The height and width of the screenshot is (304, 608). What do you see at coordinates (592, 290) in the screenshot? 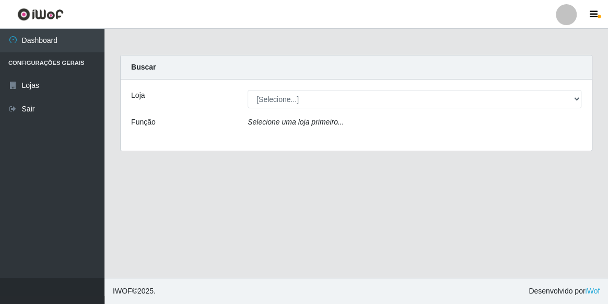
I see `a: iWof` at bounding box center [592, 290].